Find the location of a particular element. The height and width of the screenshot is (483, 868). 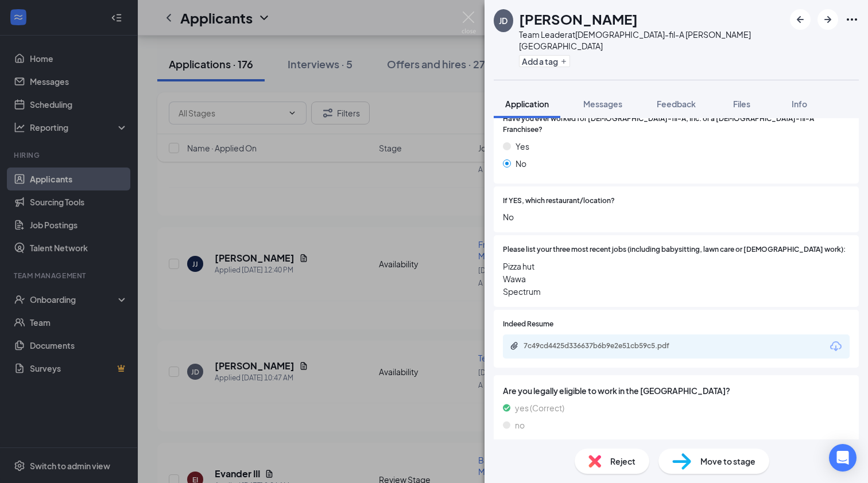

span: Reject is located at coordinates (623, 462).